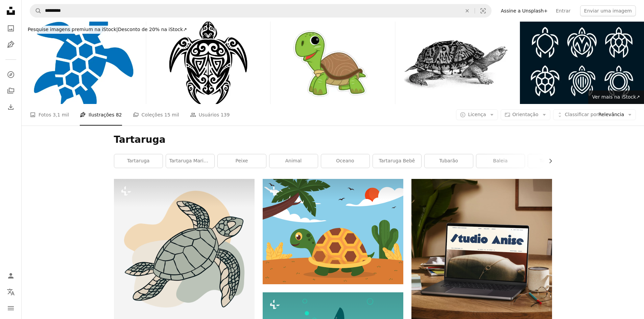 This screenshot has width=644, height=319. Describe the element at coordinates (139, 161) in the screenshot. I see `a: tartaruga` at that location.